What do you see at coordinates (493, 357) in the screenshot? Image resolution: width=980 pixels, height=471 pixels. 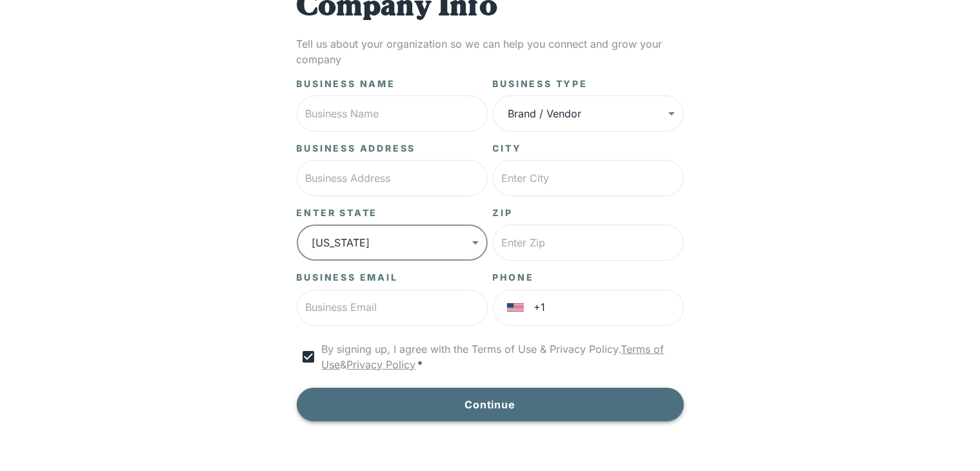 I see `a: Terms of Use` at bounding box center [493, 357].